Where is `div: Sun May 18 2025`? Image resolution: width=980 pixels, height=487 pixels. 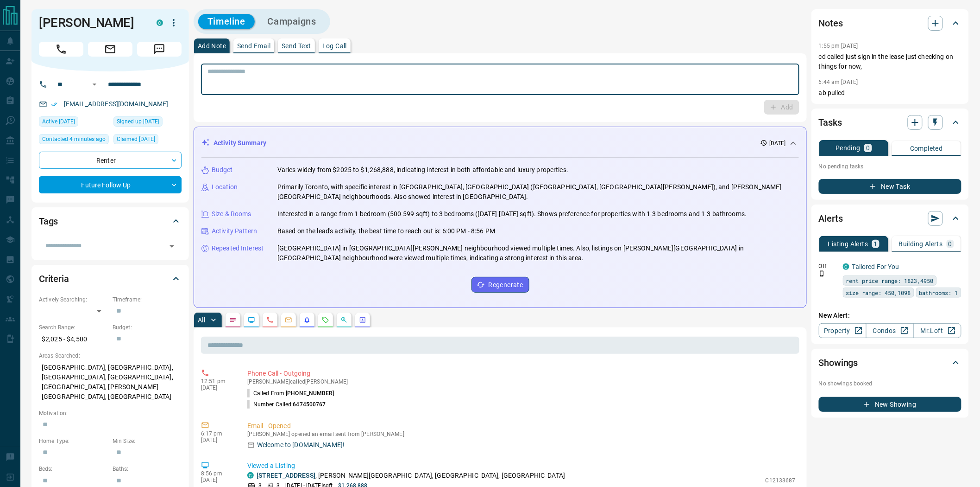
div: Sun May 18 2025 is located at coordinates (147, 140).